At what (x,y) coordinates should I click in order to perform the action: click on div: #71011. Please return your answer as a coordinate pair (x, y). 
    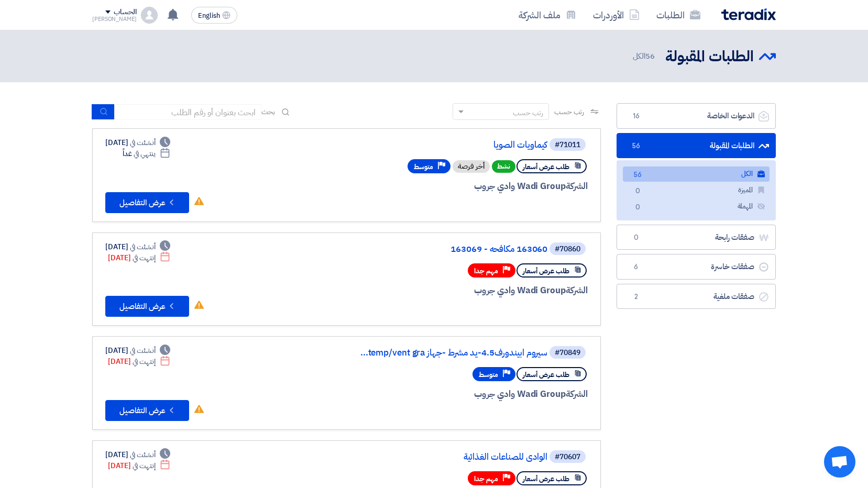
    Looking at the image, I should click on (567, 145).